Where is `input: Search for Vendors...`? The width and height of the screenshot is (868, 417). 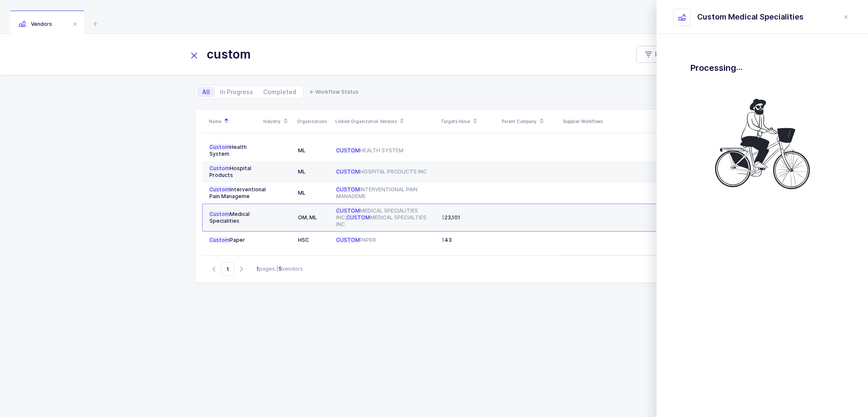
input: Search for Vendors... is located at coordinates (403, 54).